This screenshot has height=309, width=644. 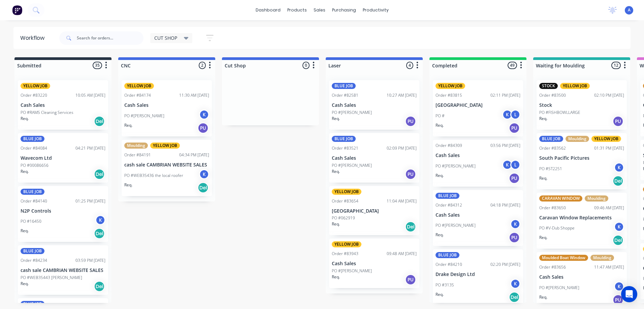 I want to click on div: Order #84084, so click(x=34, y=148).